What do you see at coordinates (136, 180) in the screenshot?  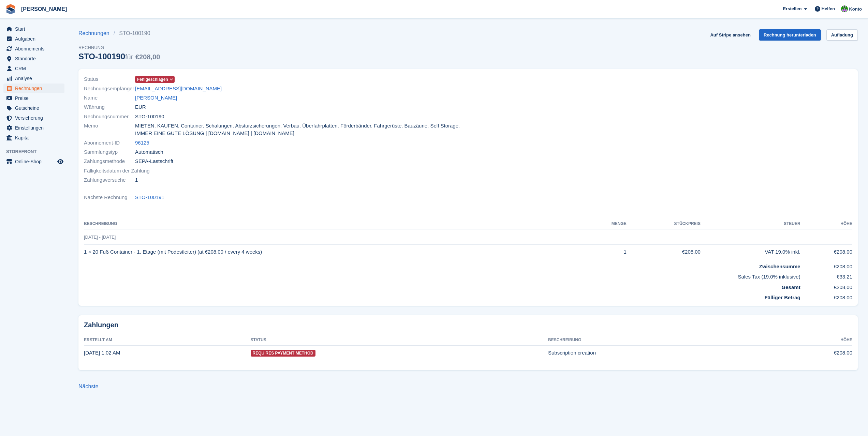 I see `span: 1` at bounding box center [136, 180].